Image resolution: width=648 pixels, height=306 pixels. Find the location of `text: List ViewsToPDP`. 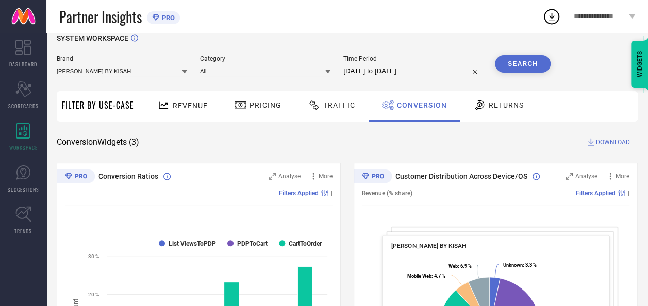

text: List ViewsToPDP is located at coordinates (192, 244).